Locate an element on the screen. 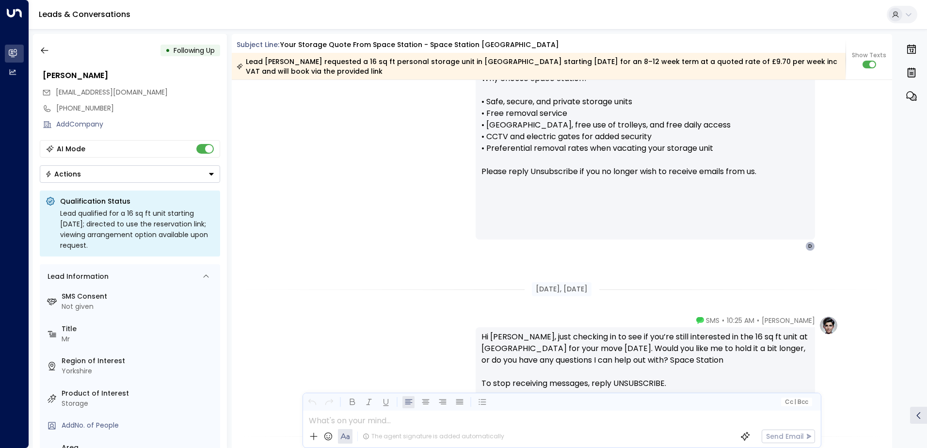 The image size is (927, 448). div: AddCompany is located at coordinates (138, 124).